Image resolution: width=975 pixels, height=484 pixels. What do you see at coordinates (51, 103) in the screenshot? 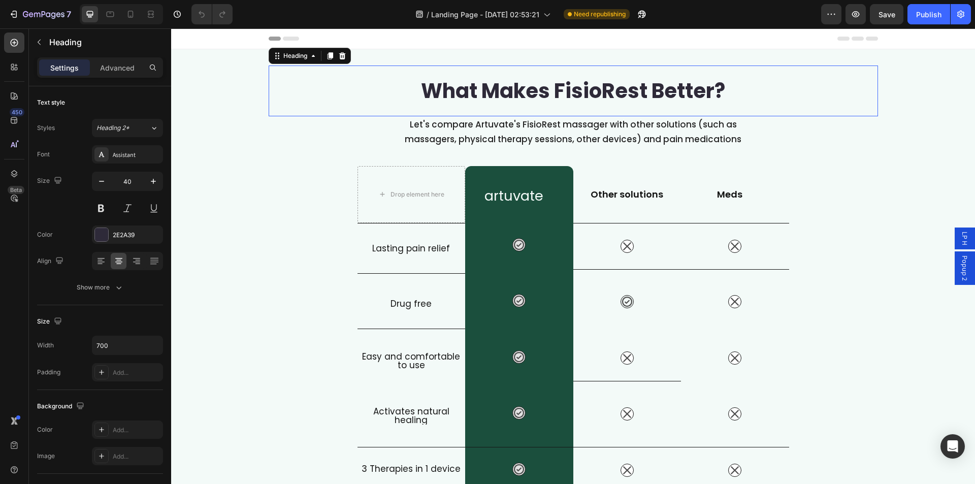
I see `div: Text style` at bounding box center [51, 103].